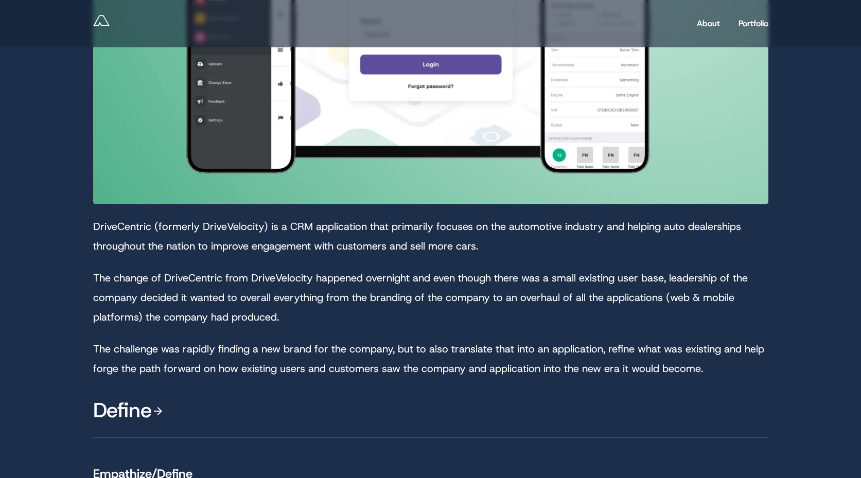  What do you see at coordinates (431, 298) in the screenshot?
I see `p: The change of DriveCentric from DriveVelocity happened overnight and even though there was a smal...` at bounding box center [431, 298].